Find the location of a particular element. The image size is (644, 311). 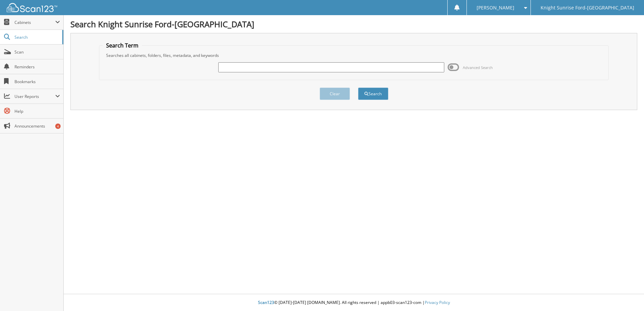

span: Cabinets is located at coordinates (35, 22).